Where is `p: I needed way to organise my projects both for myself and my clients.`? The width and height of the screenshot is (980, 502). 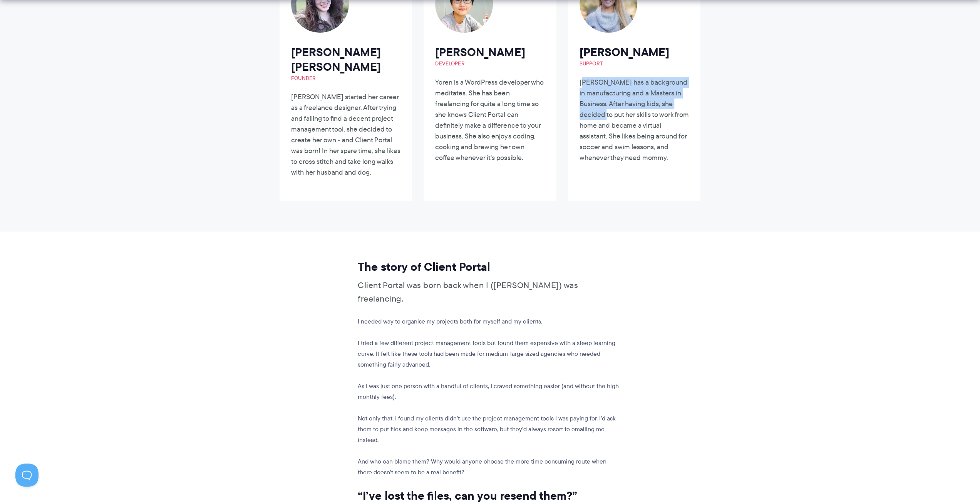 p: I needed way to organise my projects both for myself and my clients. is located at coordinates (489, 322).